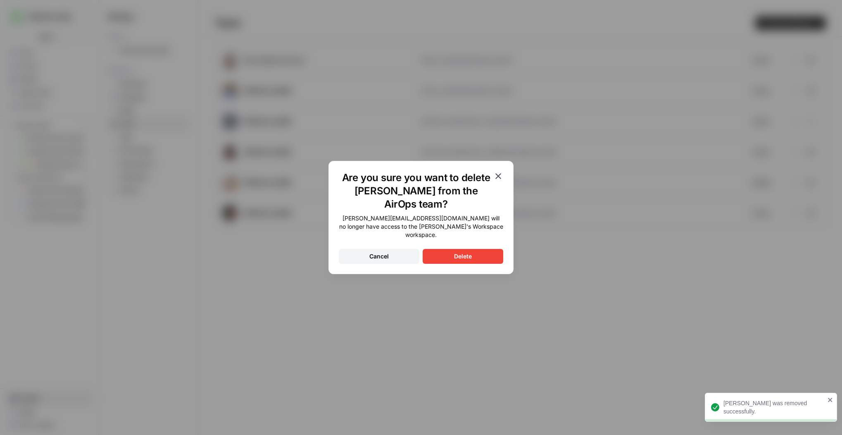 This screenshot has height=435, width=842. Describe the element at coordinates (463, 256) in the screenshot. I see `div: Delete` at that location.